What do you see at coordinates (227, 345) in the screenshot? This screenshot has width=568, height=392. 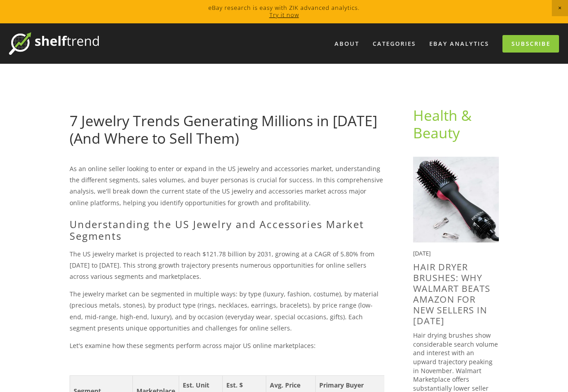 I see `p: Let's examine how these segments perform across major US online marketplaces:` at bounding box center [227, 345].